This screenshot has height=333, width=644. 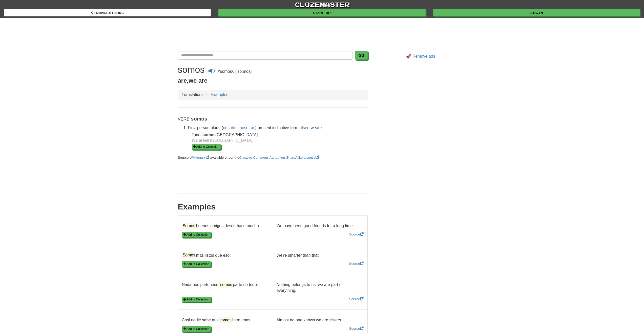 What do you see at coordinates (362, 55) in the screenshot?
I see `button: Go` at bounding box center [362, 55].